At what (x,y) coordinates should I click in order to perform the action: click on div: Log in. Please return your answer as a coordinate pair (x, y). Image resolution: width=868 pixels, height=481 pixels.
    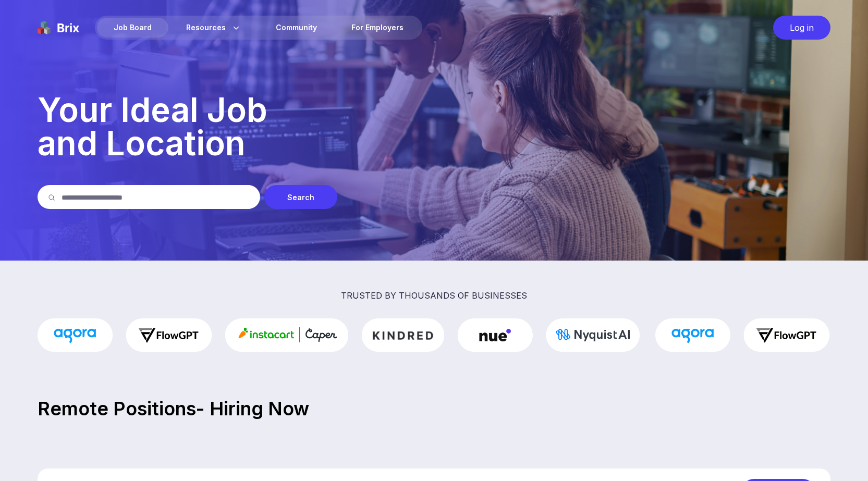
    Looking at the image, I should click on (802, 28).